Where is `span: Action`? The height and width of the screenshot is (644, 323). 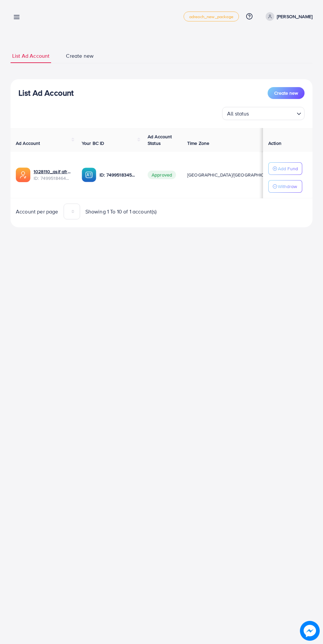 span: Action is located at coordinates (275, 143).